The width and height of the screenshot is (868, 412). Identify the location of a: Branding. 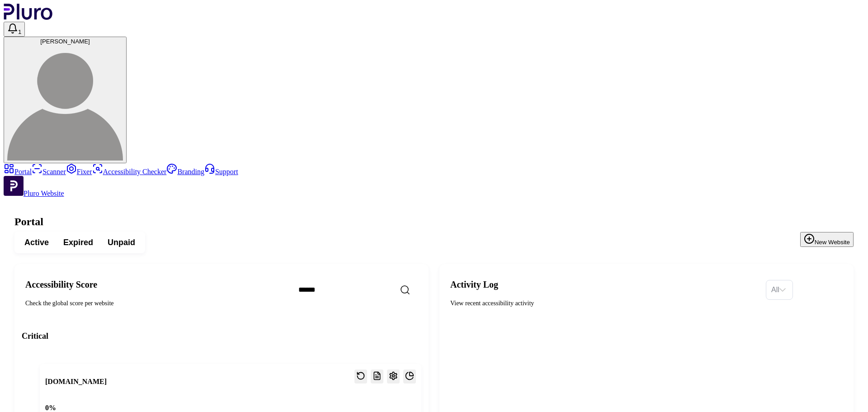
(186, 171).